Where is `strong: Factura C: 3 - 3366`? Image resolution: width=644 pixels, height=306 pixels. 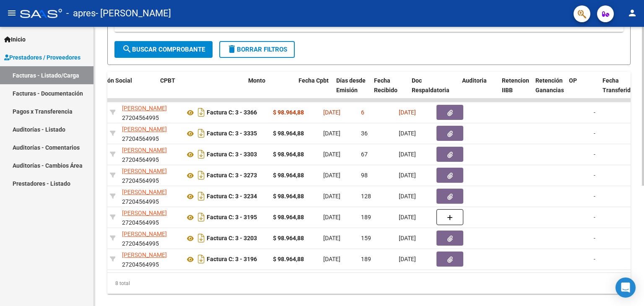 strong: Factura C: 3 - 3366 is located at coordinates (232, 113).